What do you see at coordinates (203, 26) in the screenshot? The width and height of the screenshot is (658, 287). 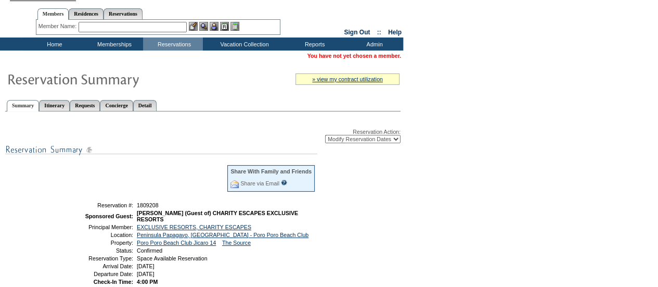 I see `img: View` at bounding box center [203, 26].